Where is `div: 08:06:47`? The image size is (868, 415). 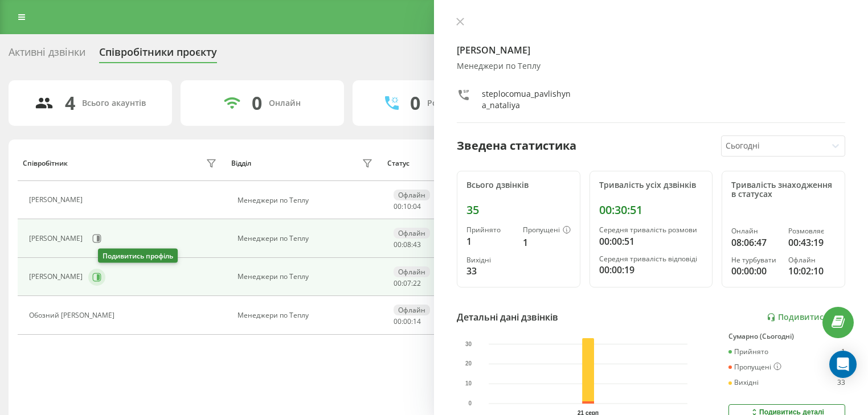 div: 08:06:47 is located at coordinates (754, 243).